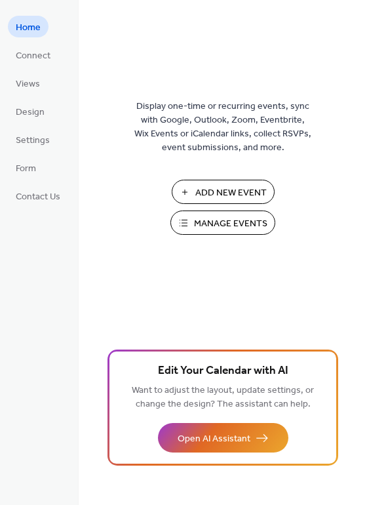 This screenshot has width=367, height=505. What do you see at coordinates (223, 438) in the screenshot?
I see `button: Open AI Assistant` at bounding box center [223, 438].